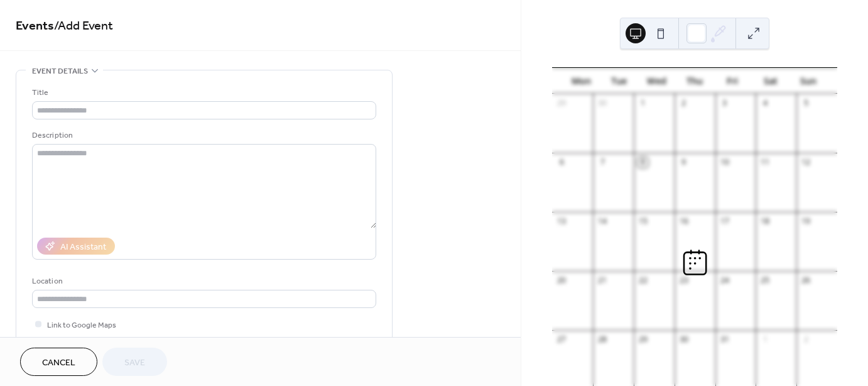 The height and width of the screenshot is (386, 868). What do you see at coordinates (203, 92) in the screenshot?
I see `div: Title` at bounding box center [203, 92].